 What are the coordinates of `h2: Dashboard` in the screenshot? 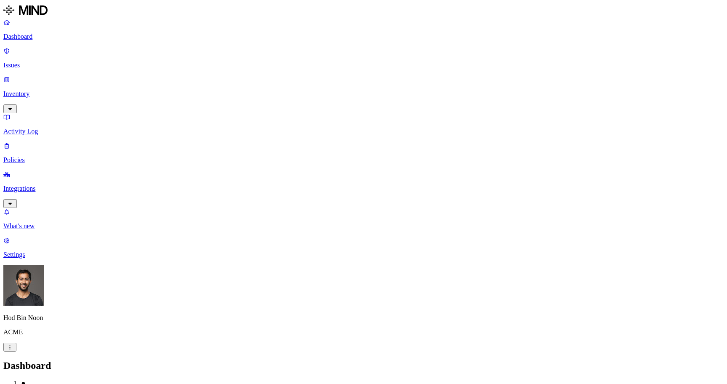 It's located at (363, 365).